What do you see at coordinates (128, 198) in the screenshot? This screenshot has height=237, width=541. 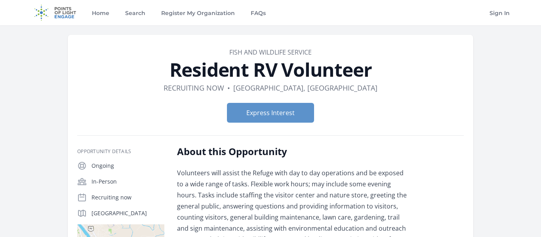 I see `p: Recruiting now` at bounding box center [128, 198].